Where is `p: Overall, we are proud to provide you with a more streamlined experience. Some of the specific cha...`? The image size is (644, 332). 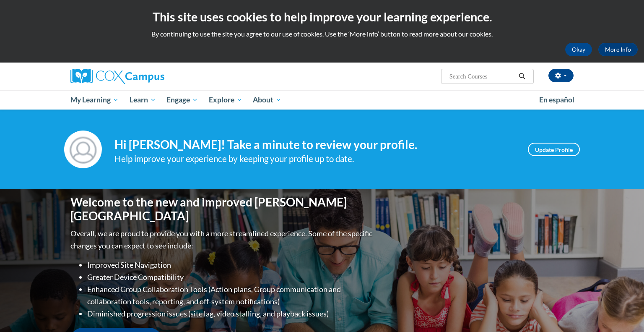
p: Overall, we are proud to provide you with a more streamlined experience. Some of the specific cha... is located at coordinates (222, 240).